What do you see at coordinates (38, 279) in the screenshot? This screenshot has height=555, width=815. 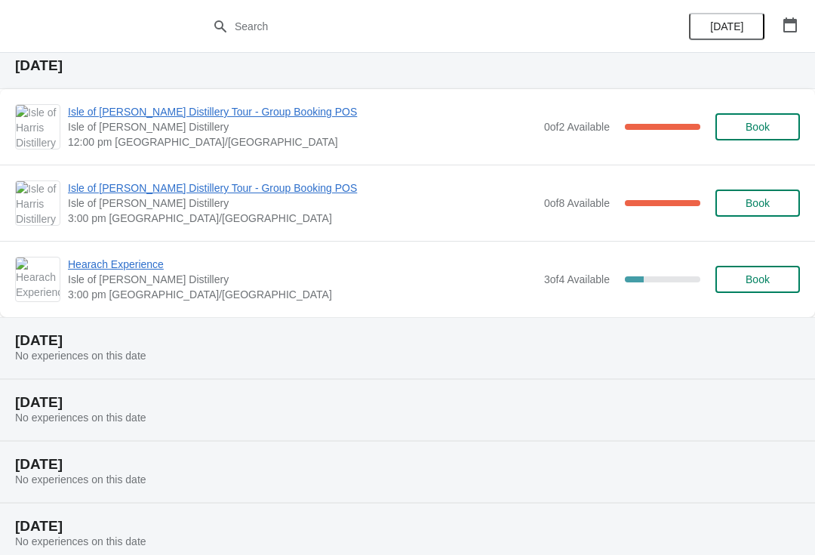 I see `img: Hearach Experience | Isle of Harris Distillery | 3:00 pm Europe/London` at bounding box center [38, 279].